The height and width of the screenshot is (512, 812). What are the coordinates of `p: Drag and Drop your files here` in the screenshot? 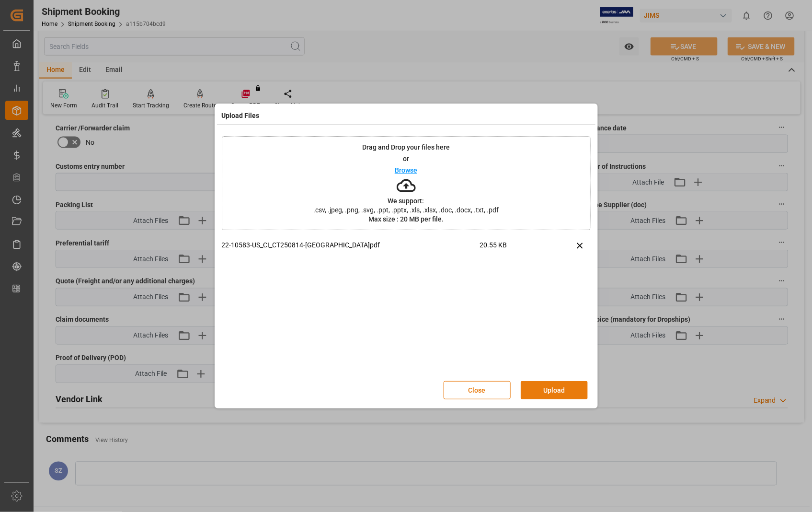 It's located at (406, 147).